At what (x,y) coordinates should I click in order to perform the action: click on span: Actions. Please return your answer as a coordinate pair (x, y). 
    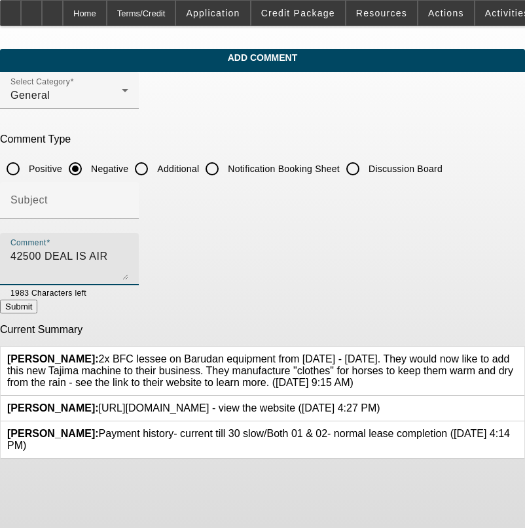
    Looking at the image, I should click on (446, 13).